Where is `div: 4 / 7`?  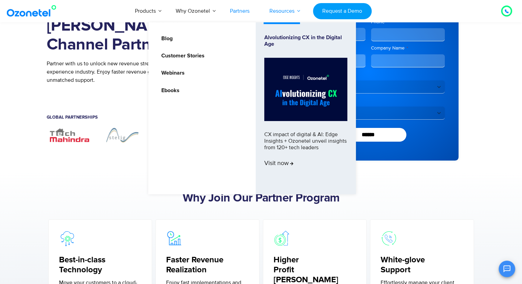 div: 4 / 7 is located at coordinates (122, 135).